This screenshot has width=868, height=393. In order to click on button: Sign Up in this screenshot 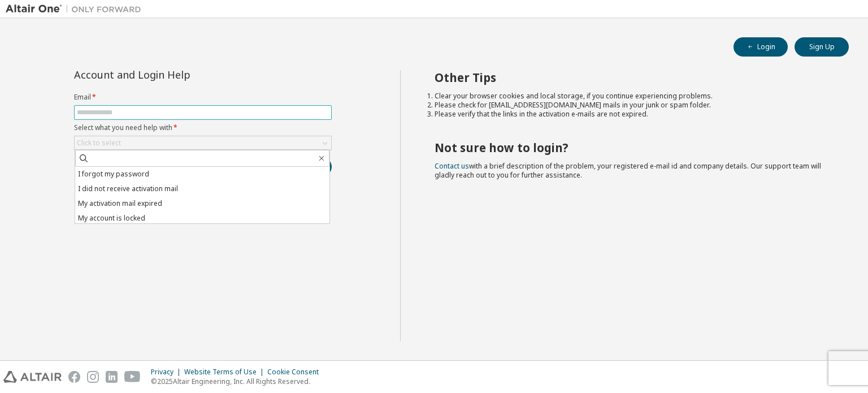, I will do `click(822, 47)`.